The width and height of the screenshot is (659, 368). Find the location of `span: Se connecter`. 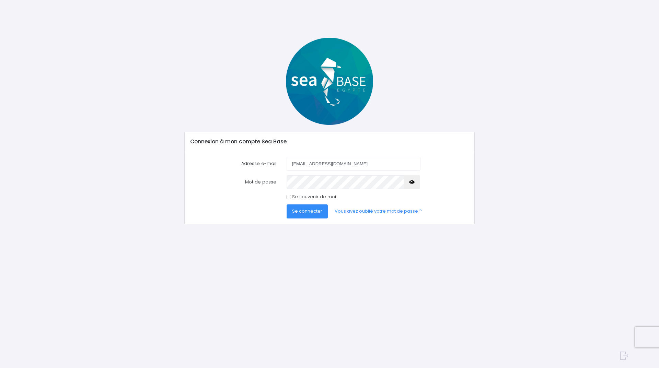

span: Se connecter is located at coordinates (307, 211).